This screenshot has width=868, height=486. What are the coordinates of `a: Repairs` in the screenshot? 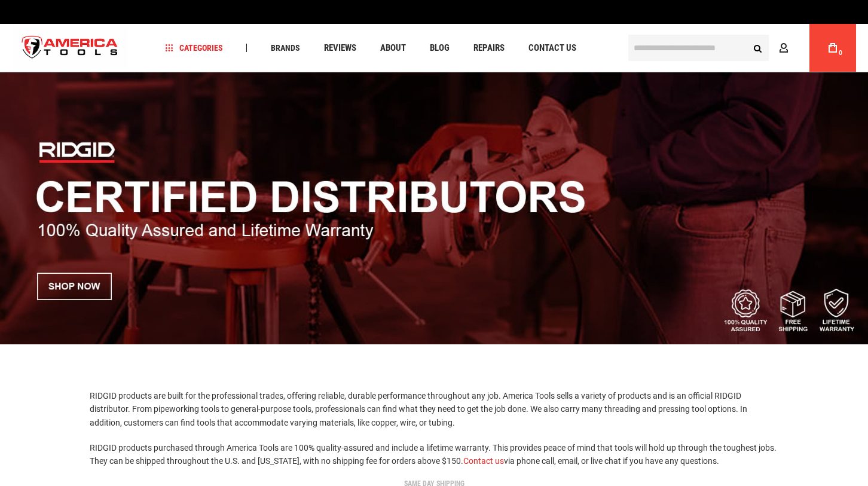 It's located at (489, 48).